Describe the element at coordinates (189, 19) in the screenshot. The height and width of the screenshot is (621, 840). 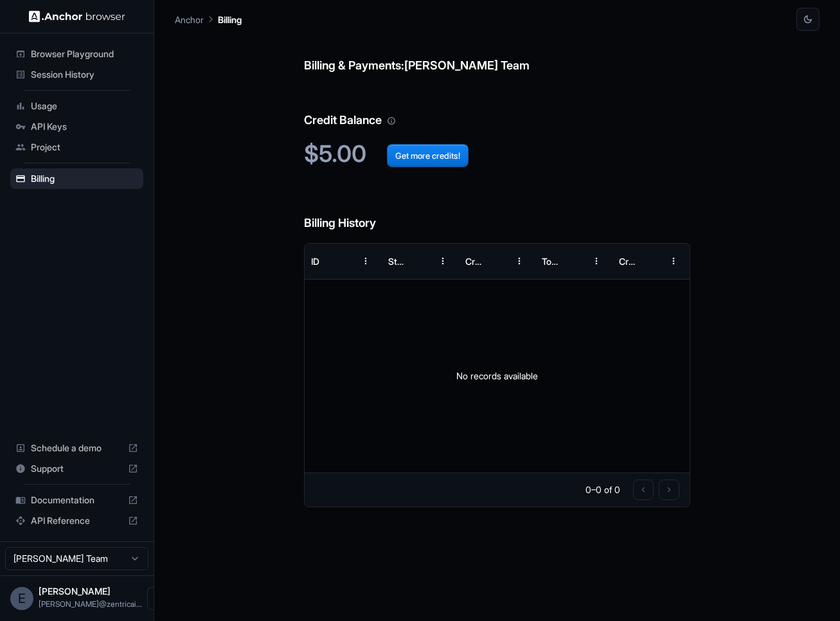
I see `p: Anchor` at that location.